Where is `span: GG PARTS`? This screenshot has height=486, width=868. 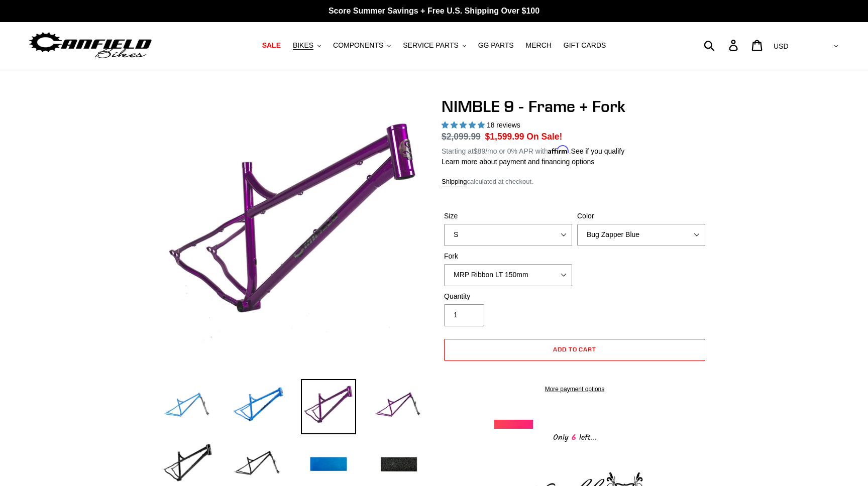 span: GG PARTS is located at coordinates (496, 45).